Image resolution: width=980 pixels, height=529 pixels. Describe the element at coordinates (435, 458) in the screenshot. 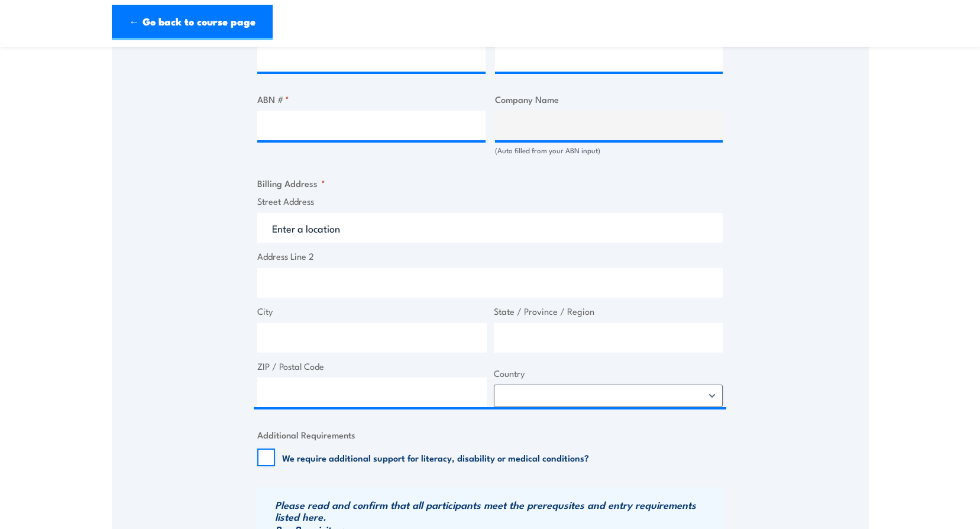

I see `label: We require additional support for literacy, disability or medical conditions?` at that location.